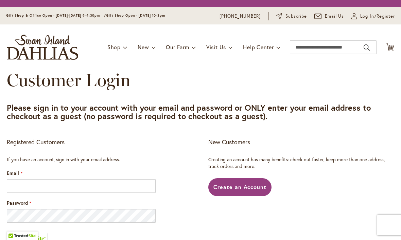  What do you see at coordinates (291, 16) in the screenshot?
I see `a: Subscribe` at bounding box center [291, 16].